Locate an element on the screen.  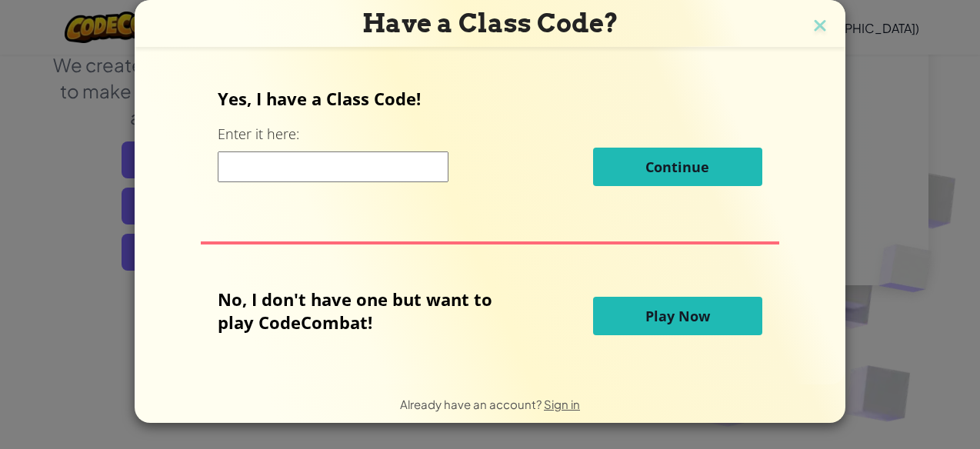
label: Enter it here: is located at coordinates (259, 134).